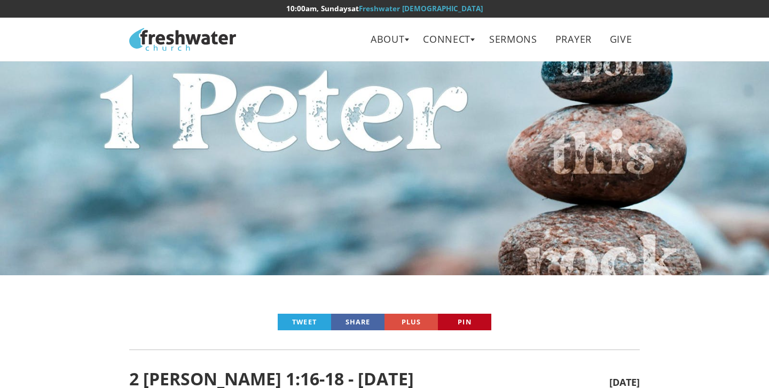 The height and width of the screenshot is (388, 769). I want to click on time: 10:00am, Sundays, so click(319, 9).